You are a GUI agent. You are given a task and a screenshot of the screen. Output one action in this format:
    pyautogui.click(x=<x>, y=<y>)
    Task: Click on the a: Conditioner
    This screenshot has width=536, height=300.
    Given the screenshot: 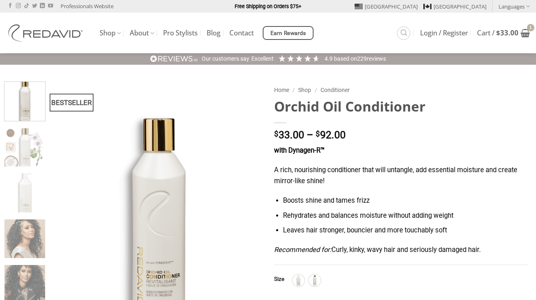 What is the action you would take?
    pyautogui.click(x=335, y=90)
    